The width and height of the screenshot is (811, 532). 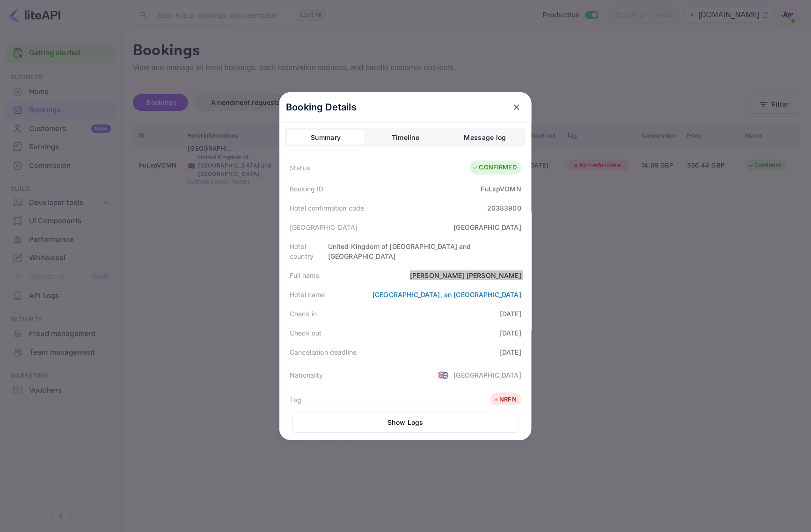 I want to click on button: Message log, so click(x=485, y=138).